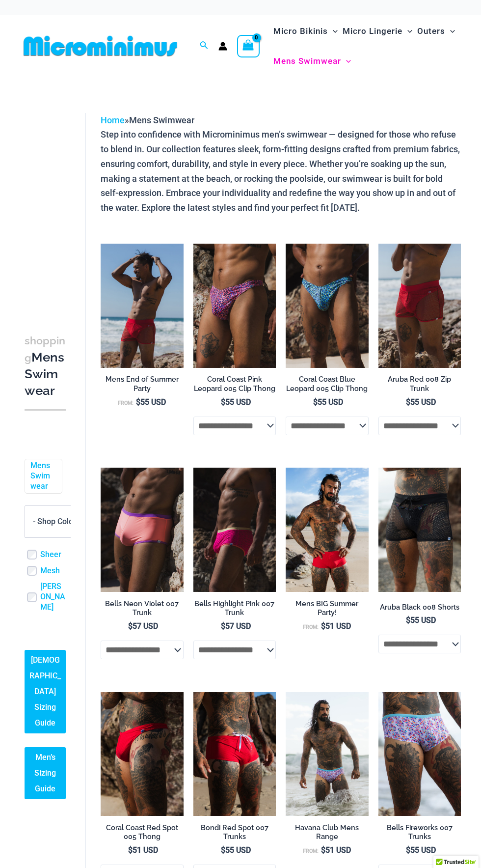 The width and height of the screenshot is (481, 868). Describe the element at coordinates (45, 366) in the screenshot. I see `h3: Mens Swimwear` at that location.